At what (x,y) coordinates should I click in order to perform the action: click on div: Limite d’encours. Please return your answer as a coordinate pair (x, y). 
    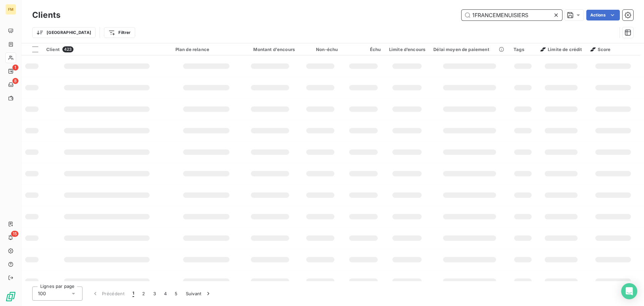
    Looking at the image, I should click on (408, 50).